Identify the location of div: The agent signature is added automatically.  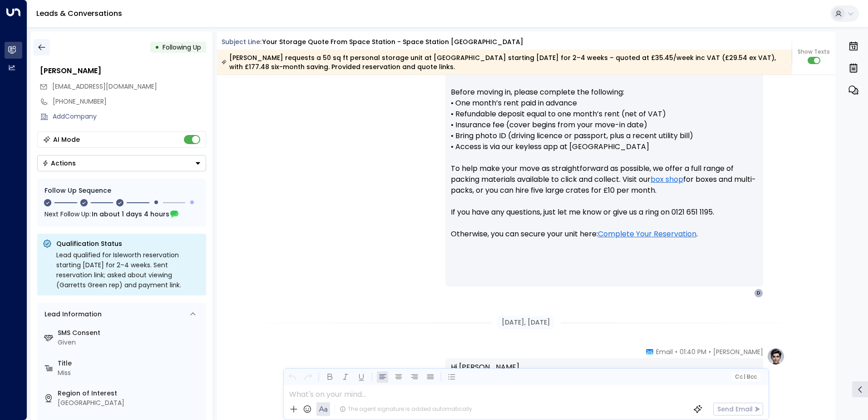
(406, 409).